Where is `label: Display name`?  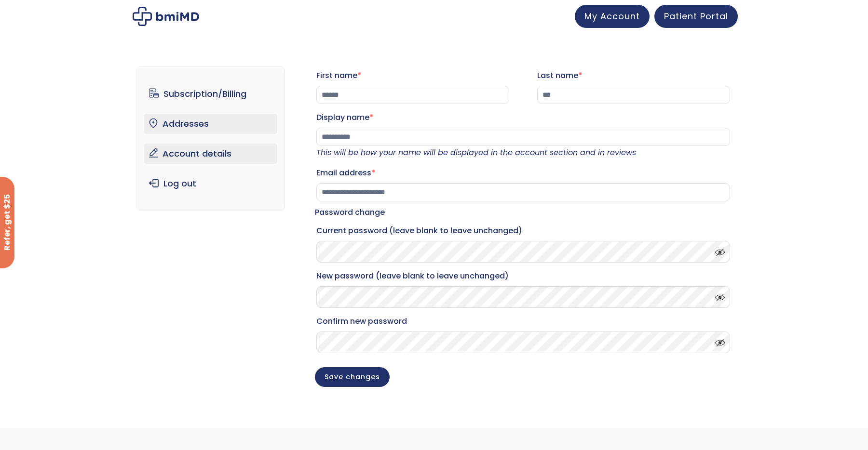 label: Display name is located at coordinates (524, 118).